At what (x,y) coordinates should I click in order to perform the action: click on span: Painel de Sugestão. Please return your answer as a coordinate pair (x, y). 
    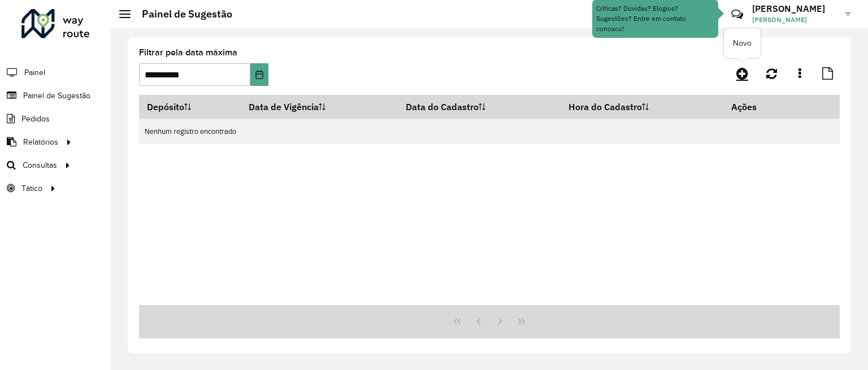
    Looking at the image, I should click on (57, 96).